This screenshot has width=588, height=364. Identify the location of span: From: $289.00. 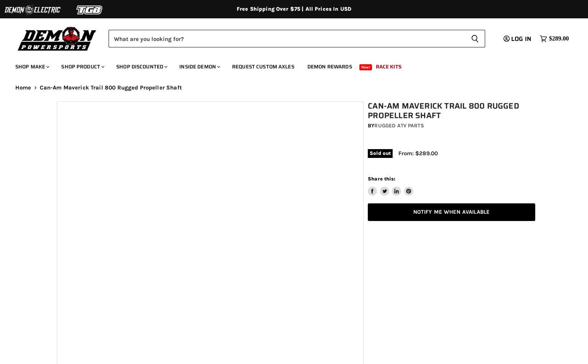
(418, 153).